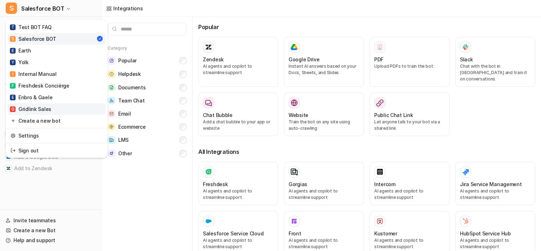 The image size is (541, 251). I want to click on div: Enbro & Gaele, so click(31, 97).